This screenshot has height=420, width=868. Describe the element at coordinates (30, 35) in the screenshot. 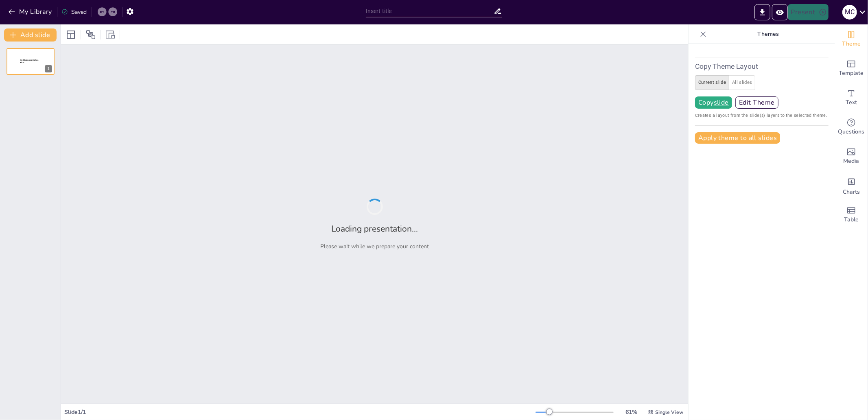

I see `button: Add slide` at that location.